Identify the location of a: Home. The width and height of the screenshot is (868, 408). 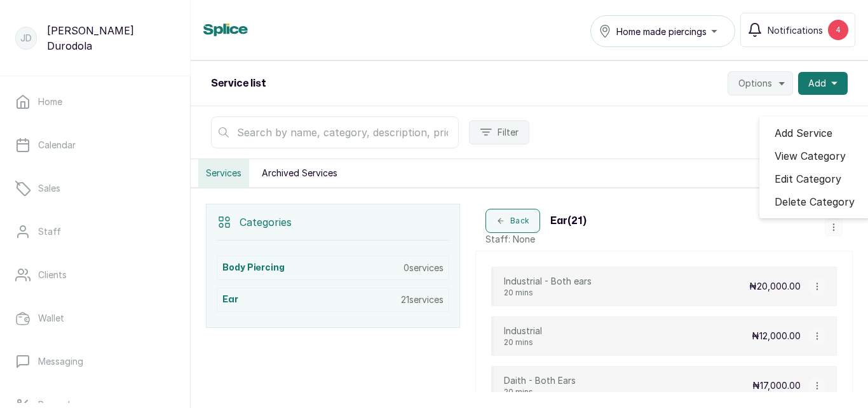
(95, 102).